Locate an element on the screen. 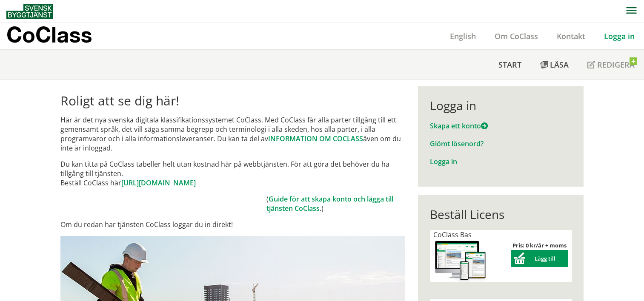 Image resolution: width=644 pixels, height=301 pixels. a: Guide för att skapa konto och lägga till tjänsten CoClass is located at coordinates (330, 204).